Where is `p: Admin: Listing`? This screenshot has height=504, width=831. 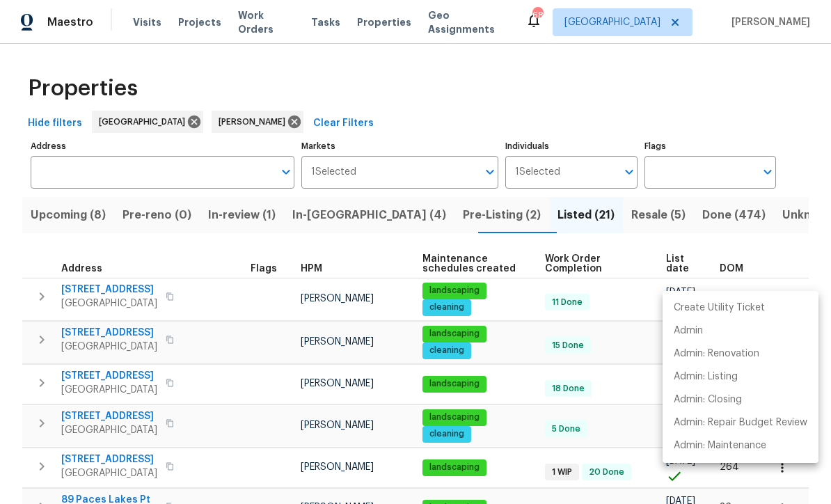
p: Admin: Listing is located at coordinates (706, 377).